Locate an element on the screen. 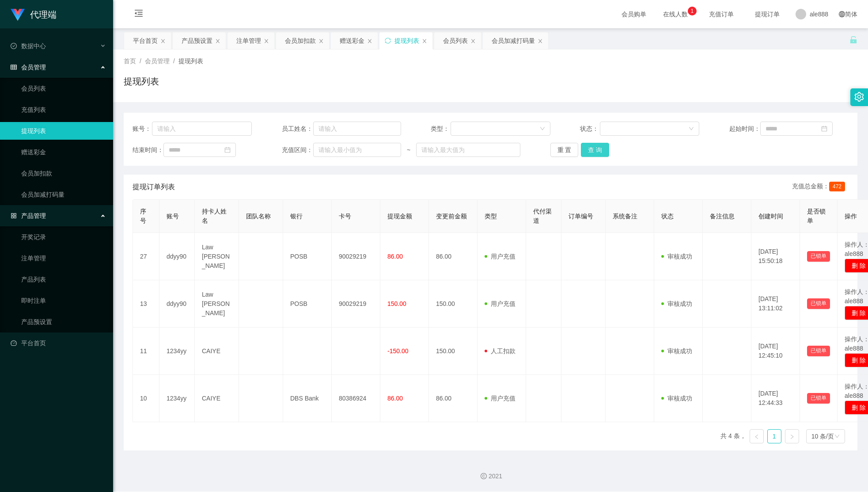 The image size is (868, 492). span: 订单编号 is located at coordinates (581, 216).